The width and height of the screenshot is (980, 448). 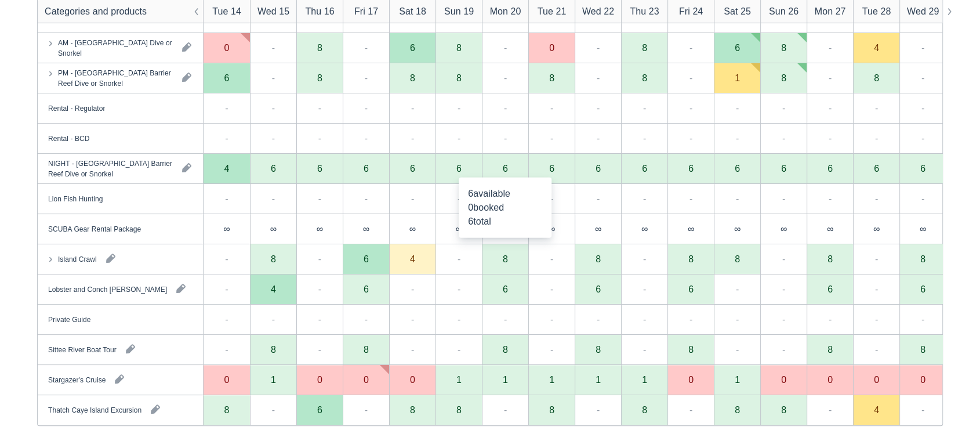 What do you see at coordinates (783, 12) in the screenshot?
I see `div: Sun 26` at bounding box center [783, 12].